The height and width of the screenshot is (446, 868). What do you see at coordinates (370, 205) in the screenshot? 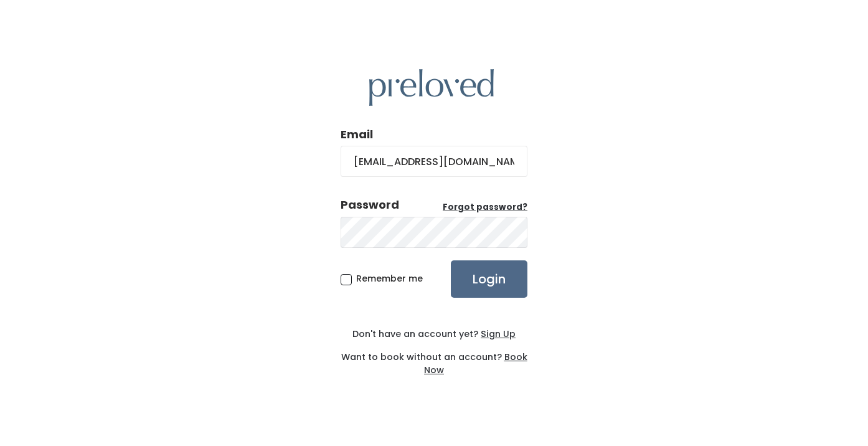
I see `div: Password` at bounding box center [370, 205].